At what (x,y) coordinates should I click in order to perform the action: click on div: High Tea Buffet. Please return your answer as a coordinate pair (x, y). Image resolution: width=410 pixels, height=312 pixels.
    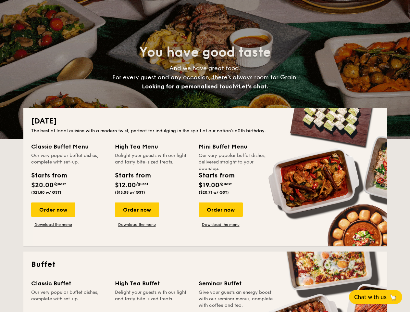
    Looking at the image, I should click on (153, 283).